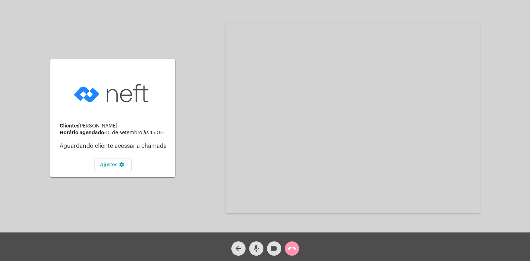 Image resolution: width=530 pixels, height=261 pixels. Describe the element at coordinates (122, 166) in the screenshot. I see `mat-icon: settings` at that location.